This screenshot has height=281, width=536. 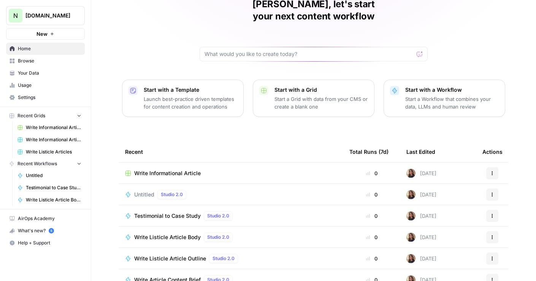 What do you see at coordinates (231, 151) in the screenshot?
I see `div: Recent` at bounding box center [231, 151].